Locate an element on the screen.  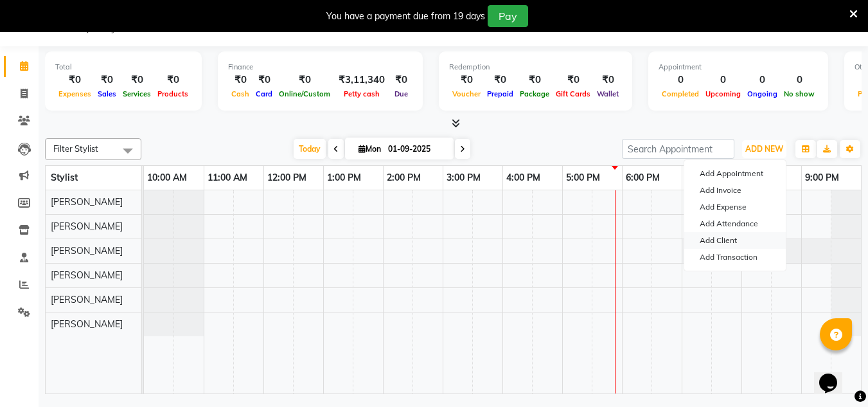
span: Online/Custom is located at coordinates (305, 94).